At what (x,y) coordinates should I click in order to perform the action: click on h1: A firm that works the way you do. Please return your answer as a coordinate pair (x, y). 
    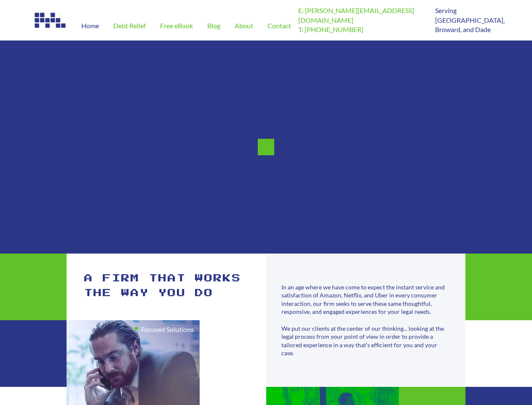
    Looking at the image, I should click on (167, 285).